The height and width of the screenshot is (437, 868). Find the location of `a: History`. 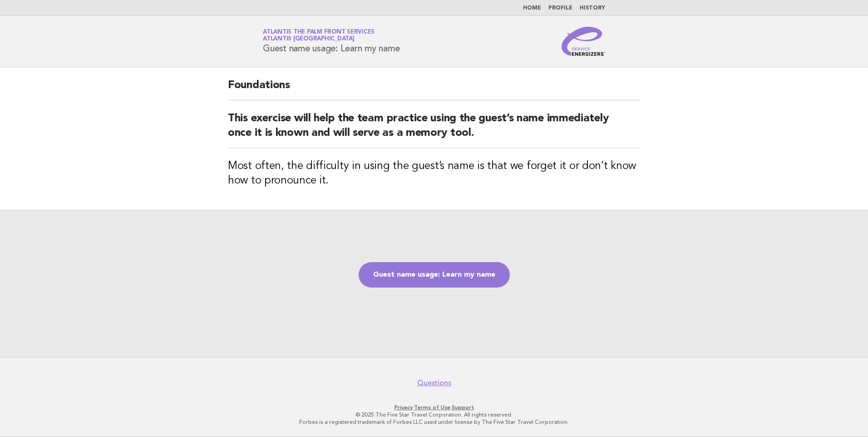

a: History is located at coordinates (593, 8).